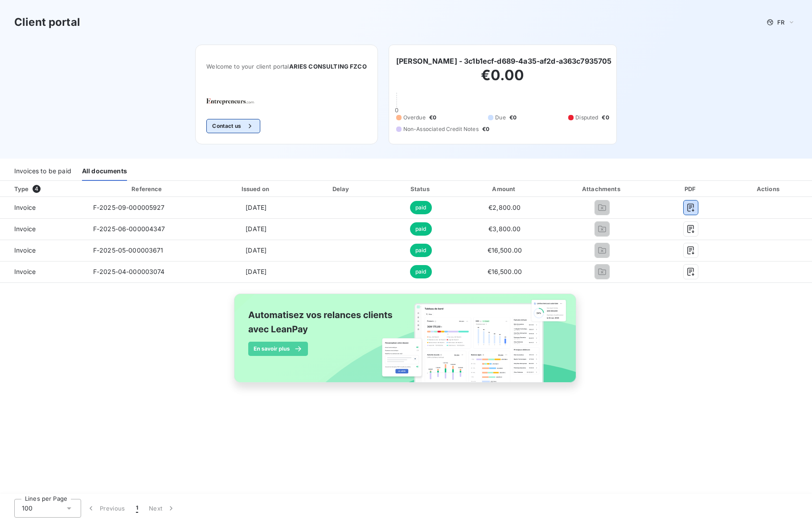  Describe the element at coordinates (503, 80) in the screenshot. I see `h2: €0.00` at that location.